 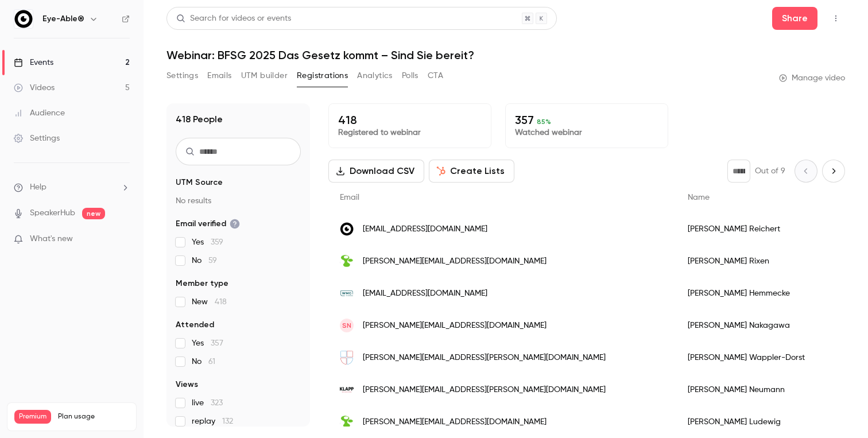 What do you see at coordinates (208, 224) in the screenshot?
I see `span: Email verified` at bounding box center [208, 224].